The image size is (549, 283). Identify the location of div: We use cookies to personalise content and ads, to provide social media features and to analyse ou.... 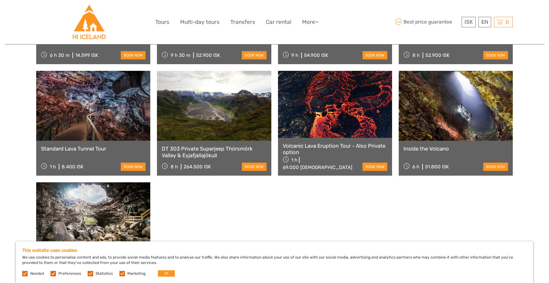
(275, 262).